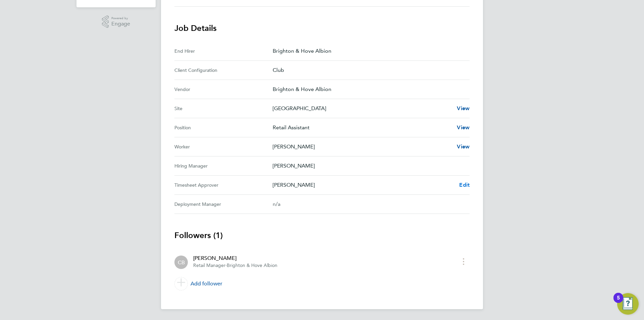 The image size is (644, 320). What do you see at coordinates (322, 284) in the screenshot?
I see `a: Add follower` at bounding box center [322, 284].